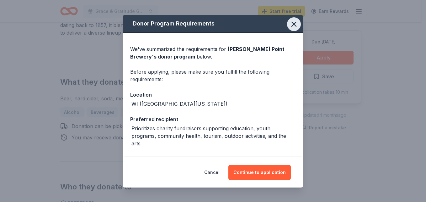 Image resolution: width=426 pixels, height=202 pixels. Describe the element at coordinates (213, 75) in the screenshot. I see `div: Before applying, please make sure you fulfill the following requirements:` at that location.